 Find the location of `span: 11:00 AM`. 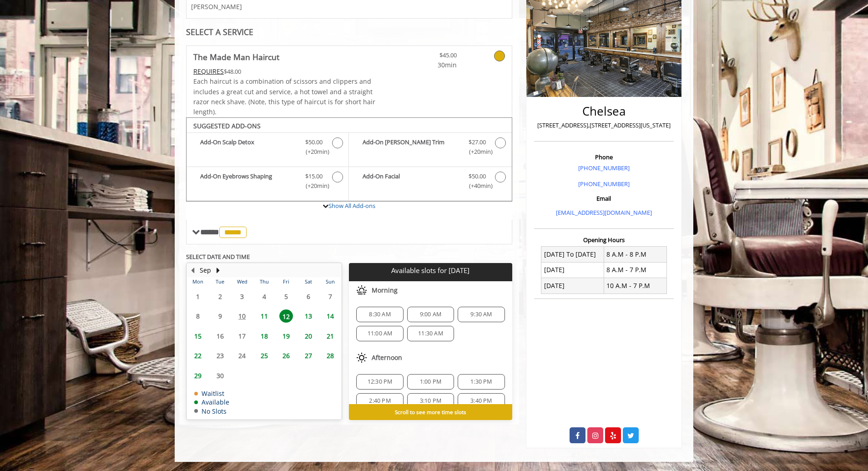

span: 11:00 AM is located at coordinates (380, 333).